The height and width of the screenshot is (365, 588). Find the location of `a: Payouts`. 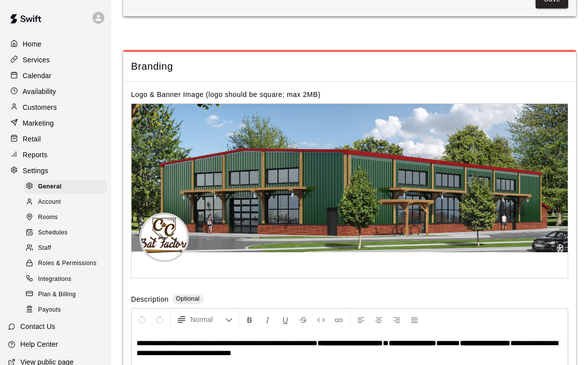

a: Payouts is located at coordinates (67, 309).